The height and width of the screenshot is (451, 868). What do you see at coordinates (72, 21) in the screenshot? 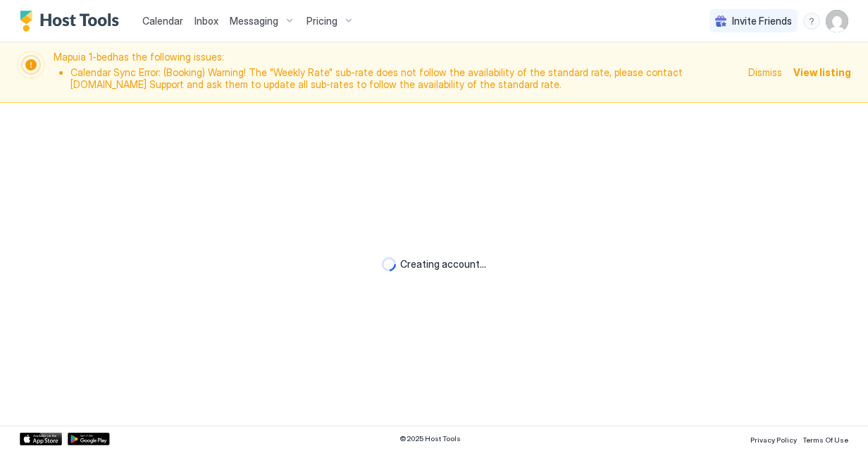
I see `div: Host Tools Logo` at bounding box center [72, 21].